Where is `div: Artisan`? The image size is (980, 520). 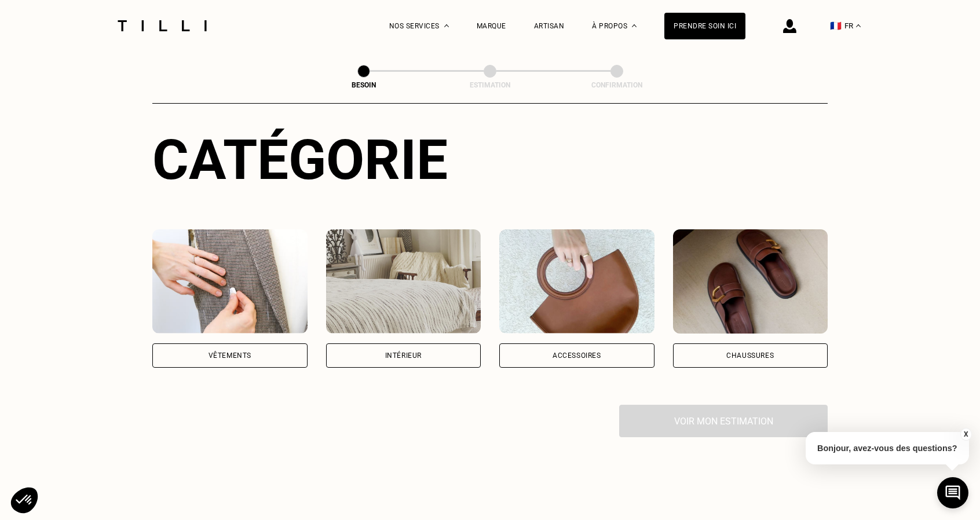
div: Artisan is located at coordinates (549, 26).